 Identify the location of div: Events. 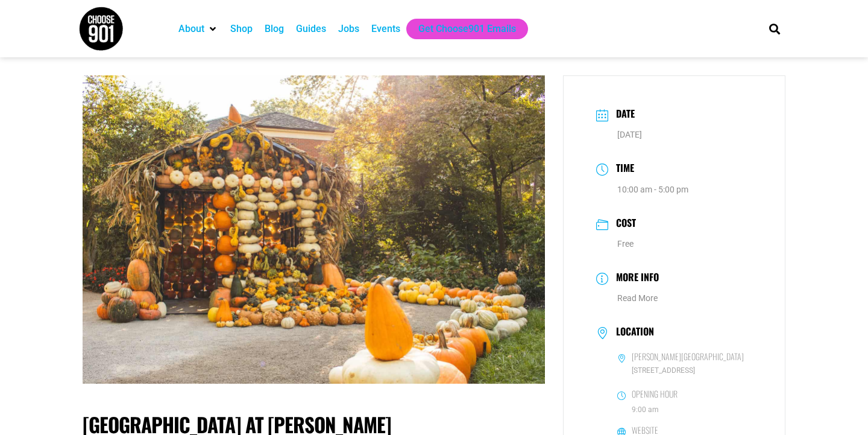
(385, 29).